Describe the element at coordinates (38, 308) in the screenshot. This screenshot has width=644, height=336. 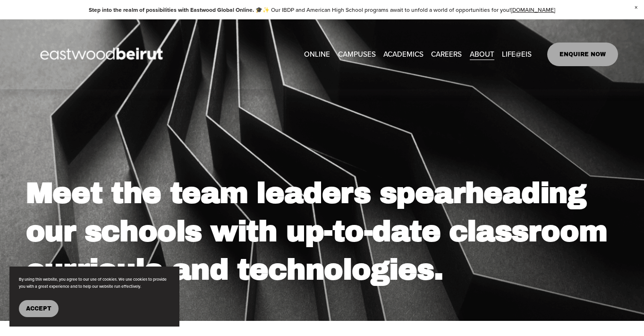
I see `button: Accept` at that location.